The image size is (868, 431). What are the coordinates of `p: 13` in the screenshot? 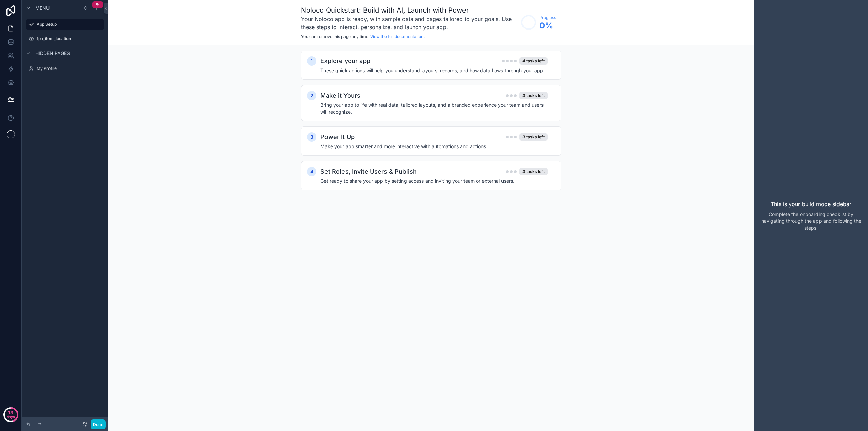 It's located at (10, 413).